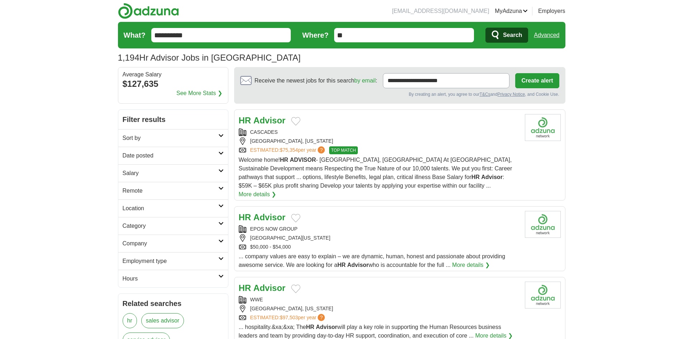 Image resolution: width=683 pixels, height=339 pixels. I want to click on span: ... hospitality.&xa;&xa; The will play a key role in supporting the Human Resources business lead..., so click(370, 331).